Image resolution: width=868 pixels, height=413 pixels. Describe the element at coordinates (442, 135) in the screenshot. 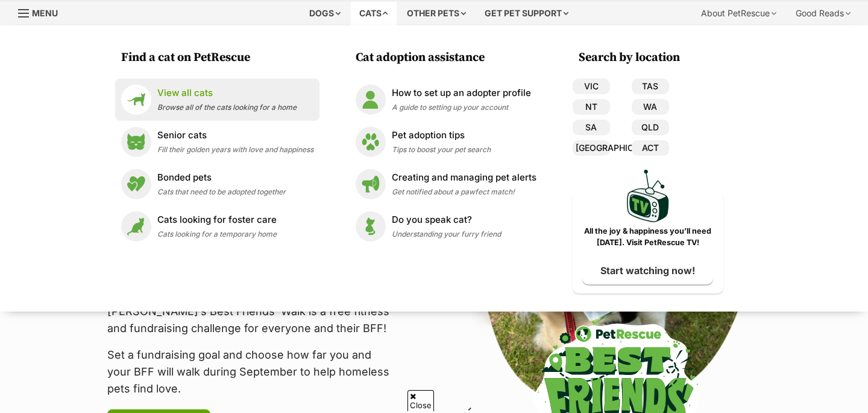

I see `p: Pet adoption tips` at that location.